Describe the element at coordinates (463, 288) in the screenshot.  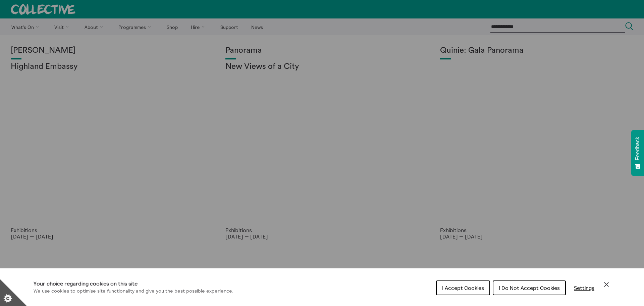
I see `span: I Accept Cookies` at that location.